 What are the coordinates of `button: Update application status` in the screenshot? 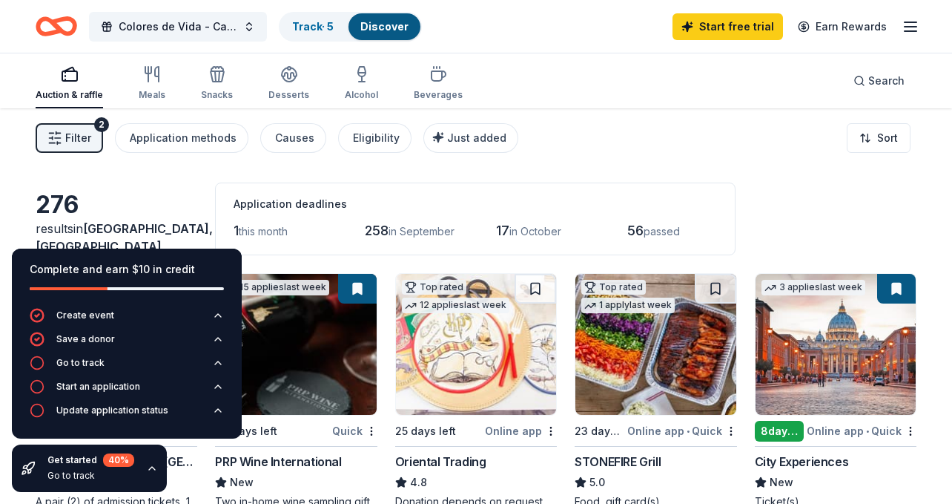 It's located at (127, 415).